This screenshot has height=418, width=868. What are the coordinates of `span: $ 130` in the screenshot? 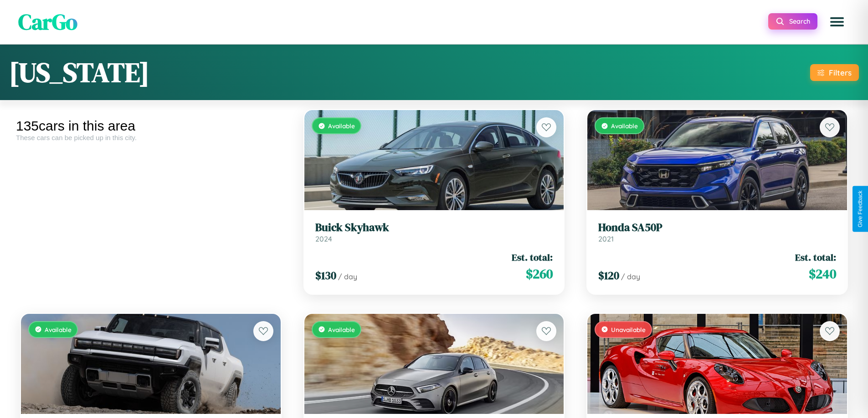 It's located at (326, 275).